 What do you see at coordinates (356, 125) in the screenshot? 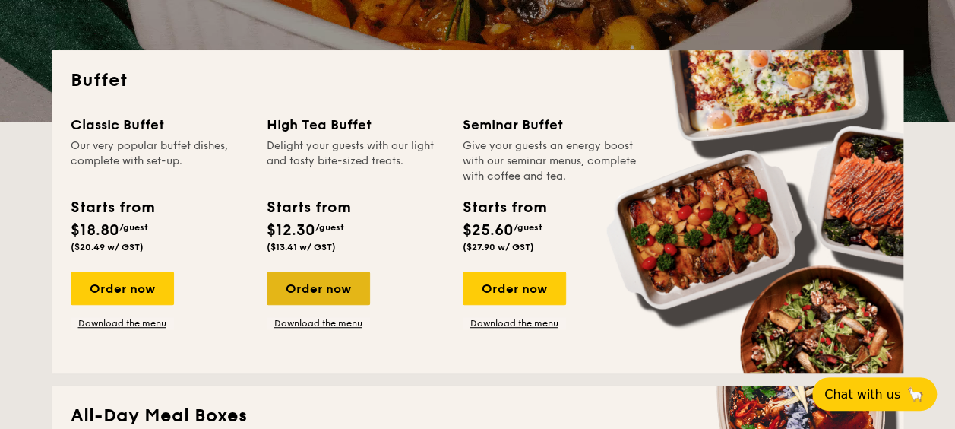
I see `div: High Tea Buffet` at bounding box center [356, 125].